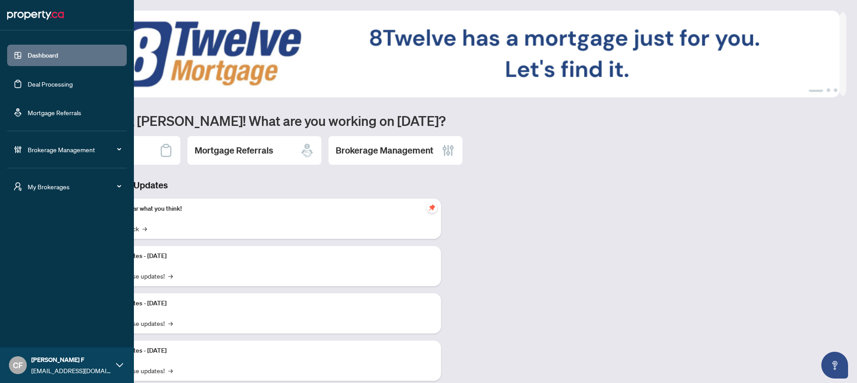  What do you see at coordinates (234, 150) in the screenshot?
I see `h2: Mortgage Referrals` at bounding box center [234, 150].